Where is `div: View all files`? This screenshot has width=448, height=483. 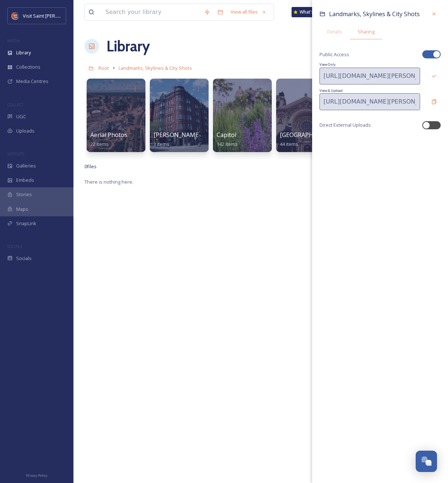 div: View all files is located at coordinates (248, 12).